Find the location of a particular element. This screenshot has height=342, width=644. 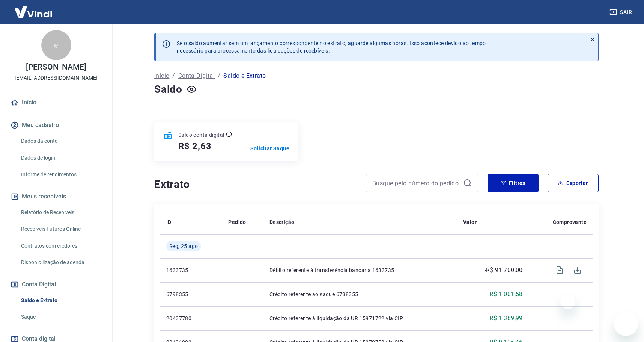

button: Filtros is located at coordinates (513, 183).